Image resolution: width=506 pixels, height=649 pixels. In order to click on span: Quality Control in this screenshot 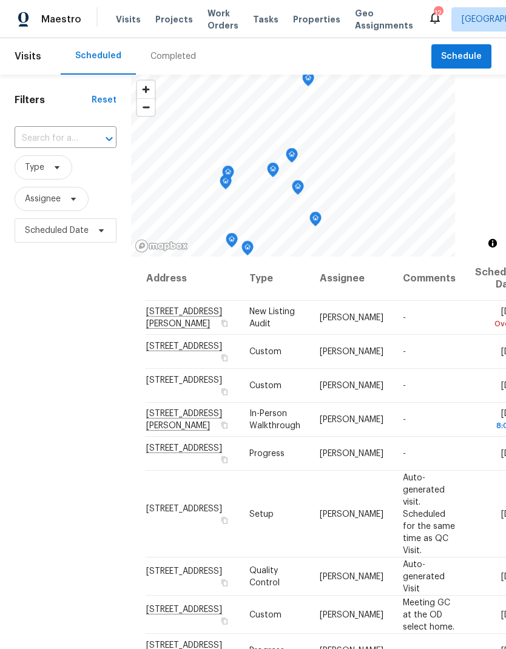, I will do `click(264, 576)`.